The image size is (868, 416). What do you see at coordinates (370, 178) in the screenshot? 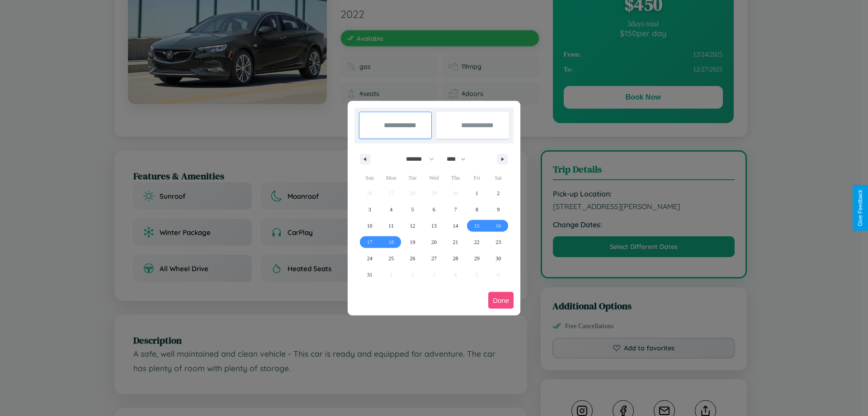
I see `span: Sun` at bounding box center [370, 178].